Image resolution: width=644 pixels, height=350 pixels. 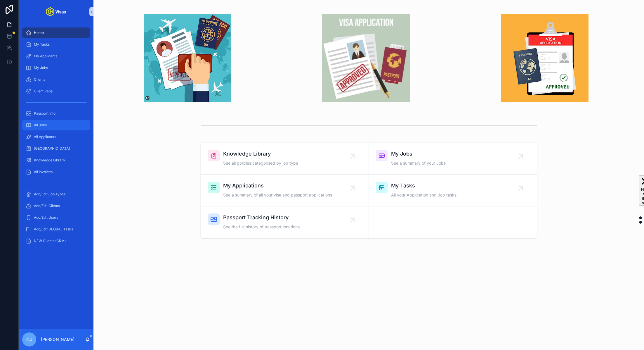 What do you see at coordinates (39, 33) in the screenshot?
I see `span: Home` at bounding box center [39, 33].